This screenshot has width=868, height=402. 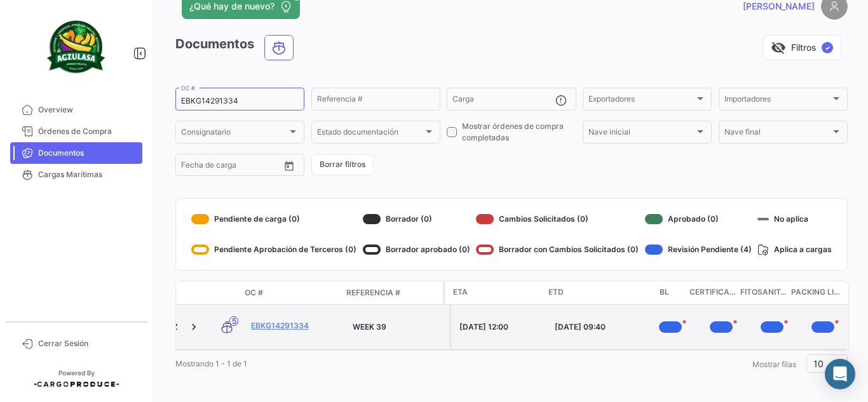 I want to click on datatable-header-cell: CERTIFICADO CO, so click(x=714, y=293).